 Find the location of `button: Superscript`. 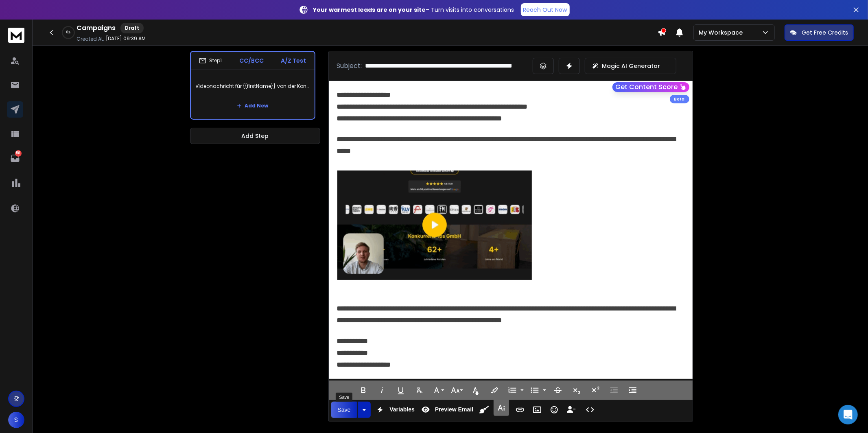

button: Superscript is located at coordinates (595, 390).